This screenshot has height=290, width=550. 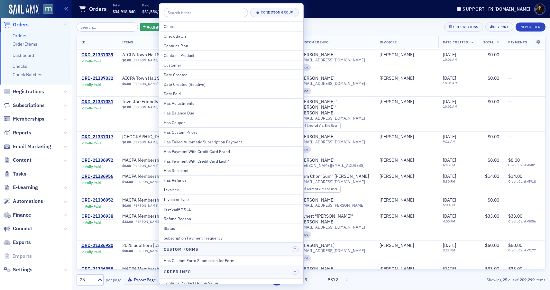 What do you see at coordinates (113, 280) in the screenshot?
I see `label: per page` at bounding box center [113, 280].